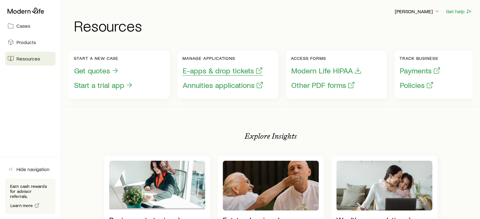 The image size is (480, 219). I want to click on button: Payments, so click(420, 71).